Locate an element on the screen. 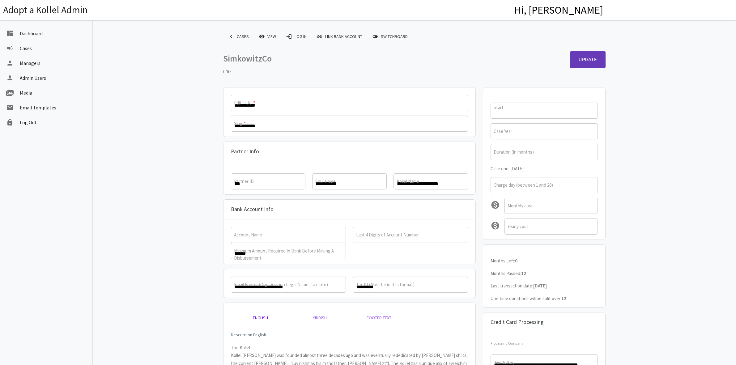 This screenshot has width=736, height=365. p: Months Left: is located at coordinates (544, 261).